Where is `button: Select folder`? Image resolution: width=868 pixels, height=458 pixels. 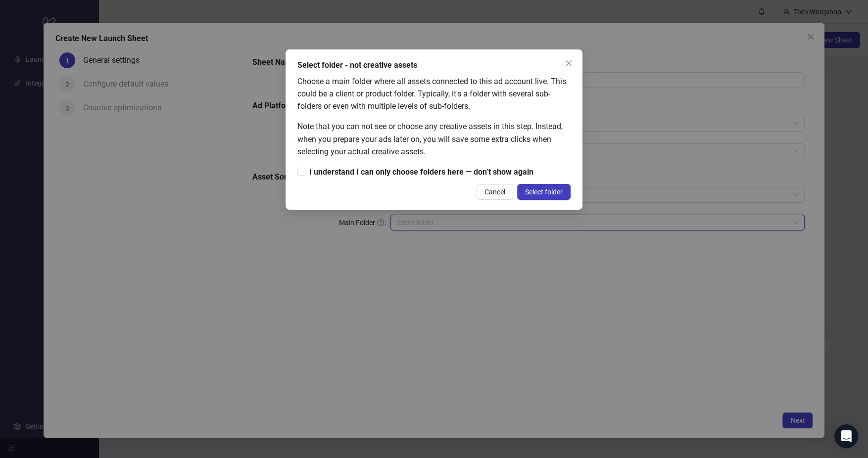
button: Select folder is located at coordinates (544, 192).